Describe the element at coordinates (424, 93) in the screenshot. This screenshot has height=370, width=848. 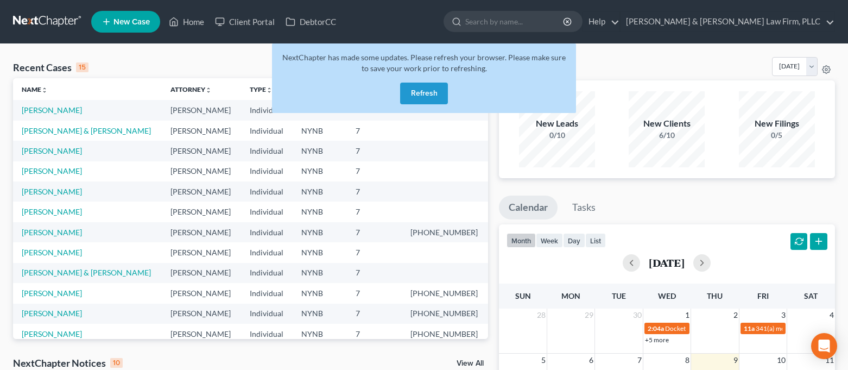
I see `button: Refresh` at that location.